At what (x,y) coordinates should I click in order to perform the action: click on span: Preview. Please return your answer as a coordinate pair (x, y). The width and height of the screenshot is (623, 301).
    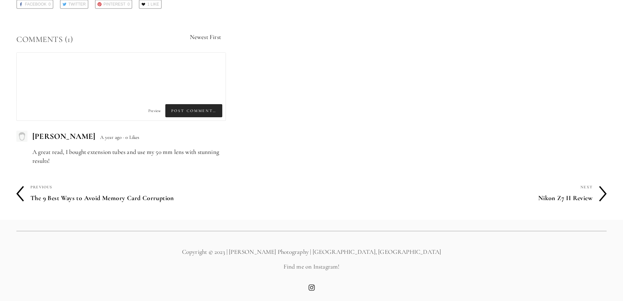
    Looking at the image, I should click on (155, 111).